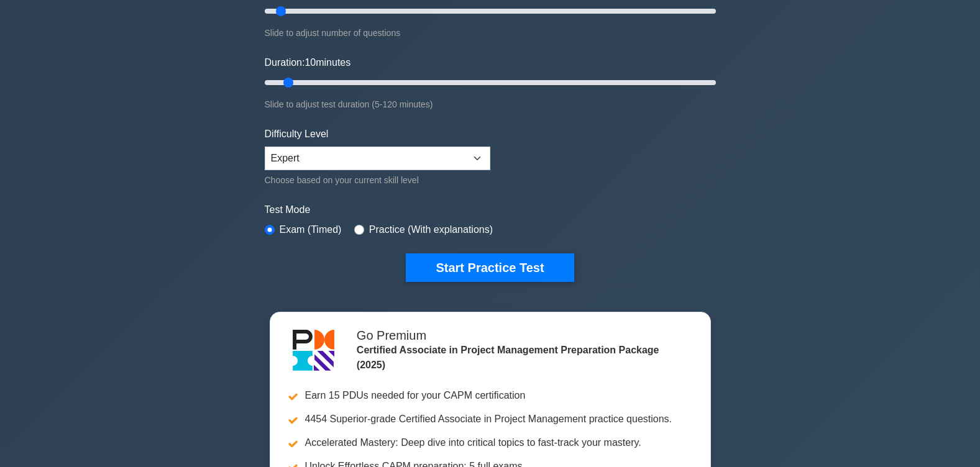 The width and height of the screenshot is (980, 467). What do you see at coordinates (490, 105) in the screenshot?
I see `div: Slide to adjust test duration (5-120 minutes)` at bounding box center [490, 105].